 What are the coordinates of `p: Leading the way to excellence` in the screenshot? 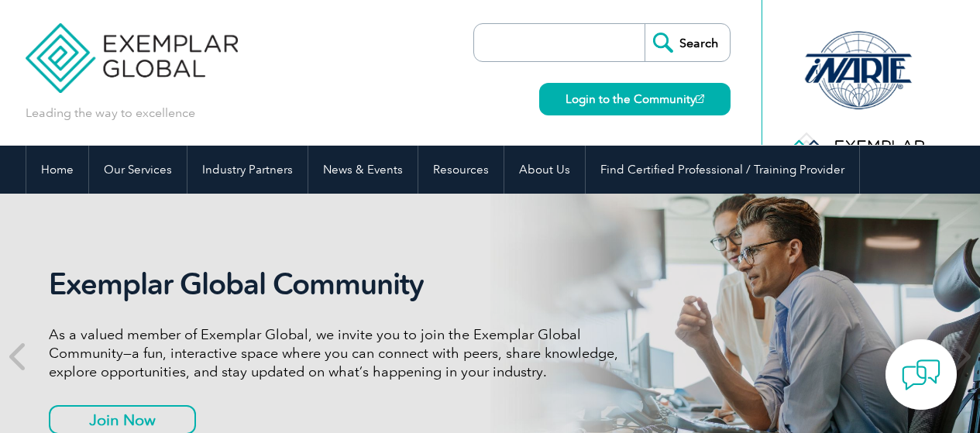 It's located at (110, 113).